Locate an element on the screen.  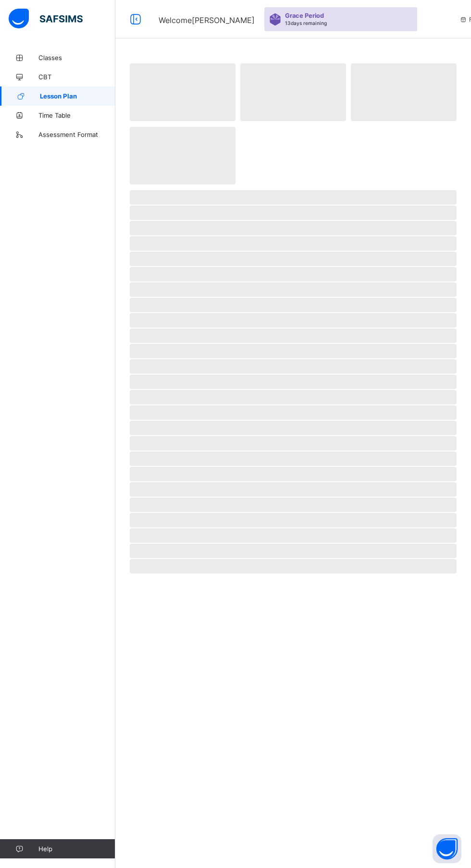
span: Lesson Plan is located at coordinates (77, 96).